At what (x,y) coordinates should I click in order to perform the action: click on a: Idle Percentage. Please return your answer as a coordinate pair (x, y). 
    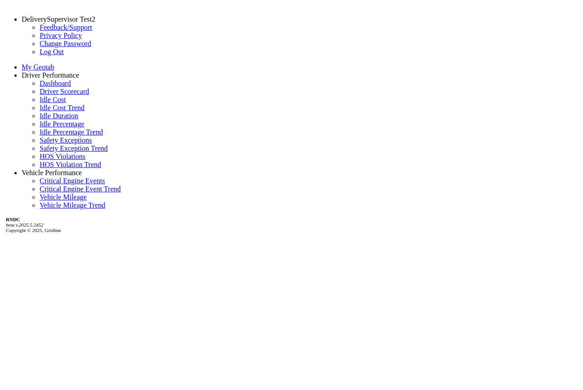
    Looking at the image, I should click on (62, 124).